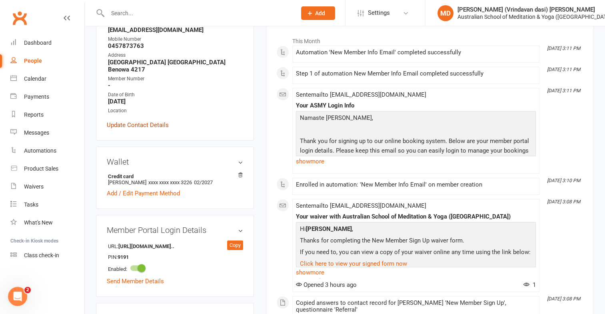  I want to click on a: Update Contact Details, so click(138, 125).